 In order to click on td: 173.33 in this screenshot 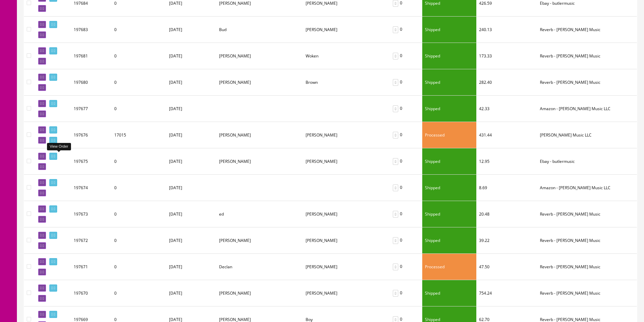, I will do `click(506, 56)`.